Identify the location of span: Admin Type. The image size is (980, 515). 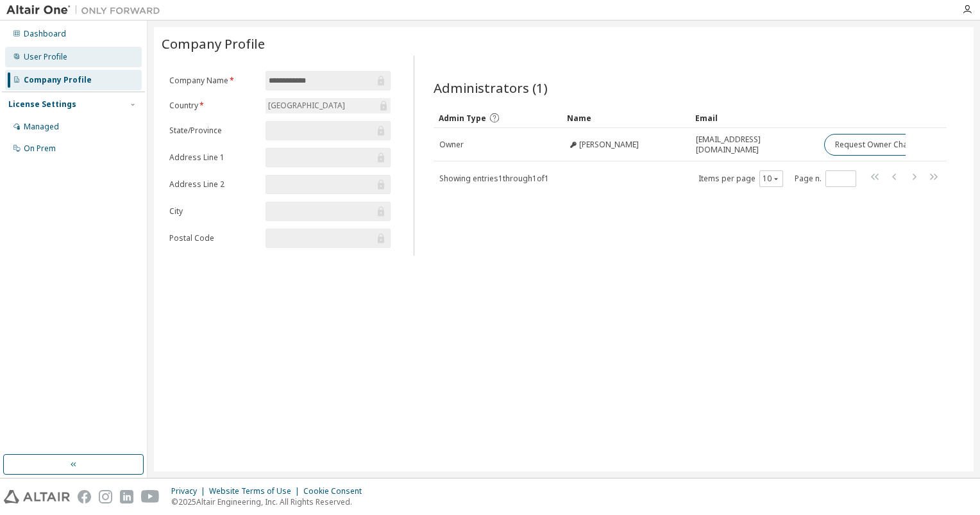
(462, 118).